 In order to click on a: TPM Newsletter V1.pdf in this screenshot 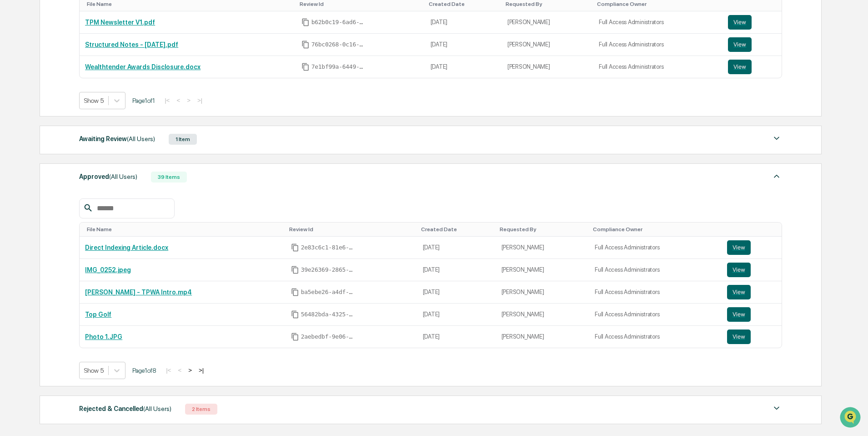, I will do `click(120, 22)`.